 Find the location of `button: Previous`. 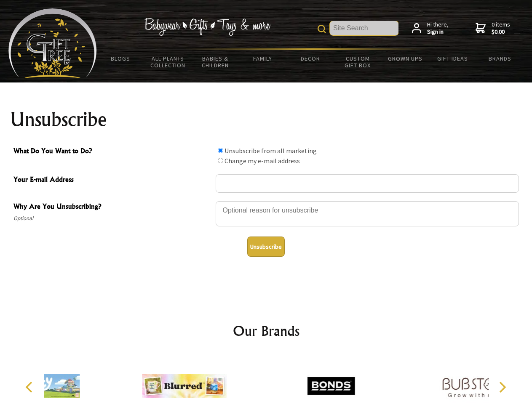

button: Previous is located at coordinates (30, 387).